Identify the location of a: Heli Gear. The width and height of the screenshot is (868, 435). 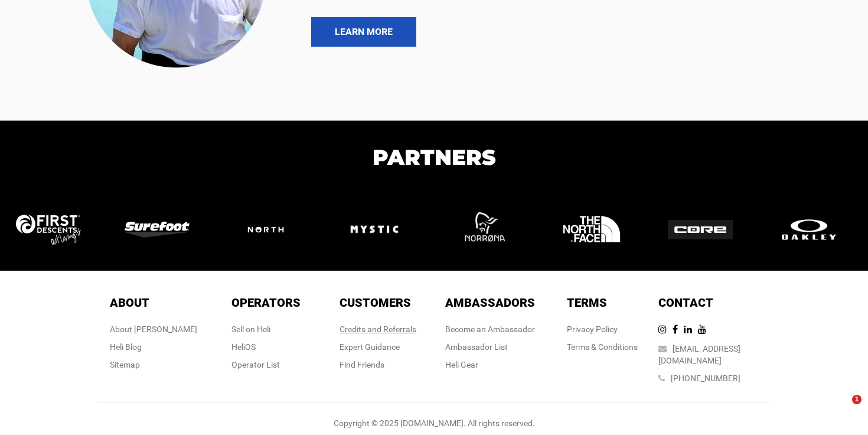
(462, 365).